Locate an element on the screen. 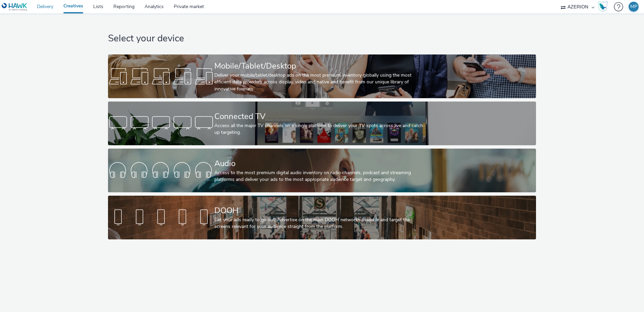 Image resolution: width=644 pixels, height=312 pixels. div: Mobile/Tablet/Desktop is located at coordinates (321, 66).